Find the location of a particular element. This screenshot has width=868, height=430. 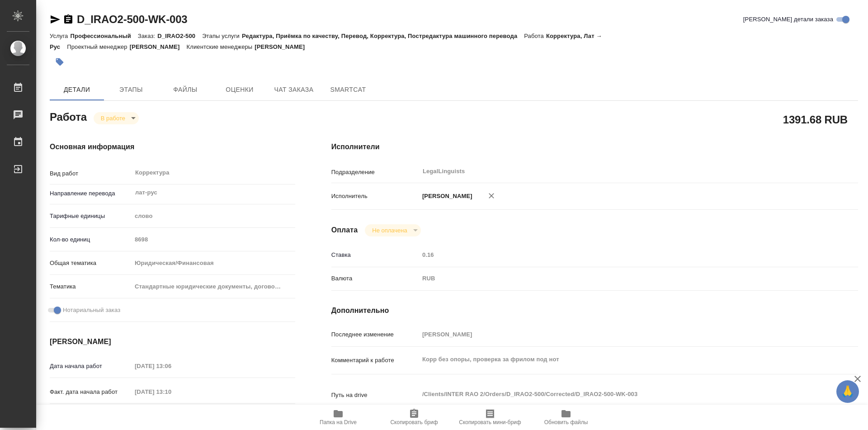

p: Этапы услуги is located at coordinates (222, 36).